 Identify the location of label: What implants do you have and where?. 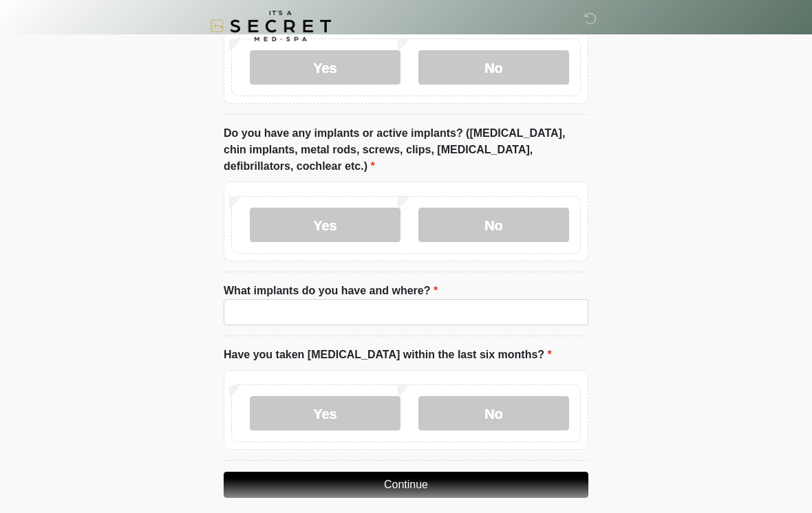
(330, 291).